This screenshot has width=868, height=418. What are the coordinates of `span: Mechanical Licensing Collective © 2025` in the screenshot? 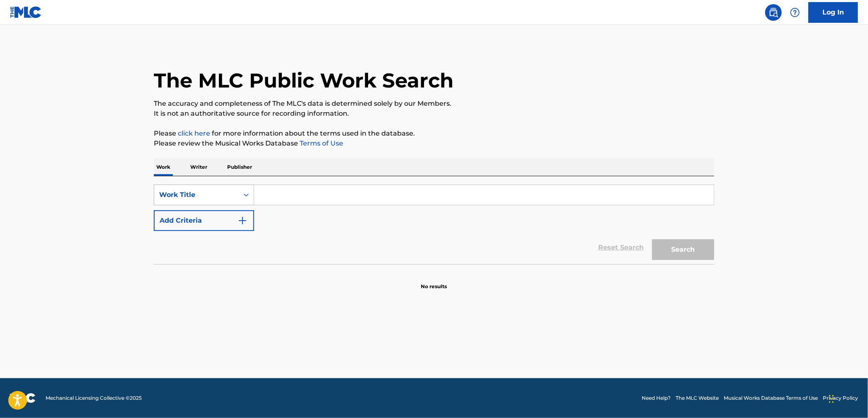 It's located at (93, 398).